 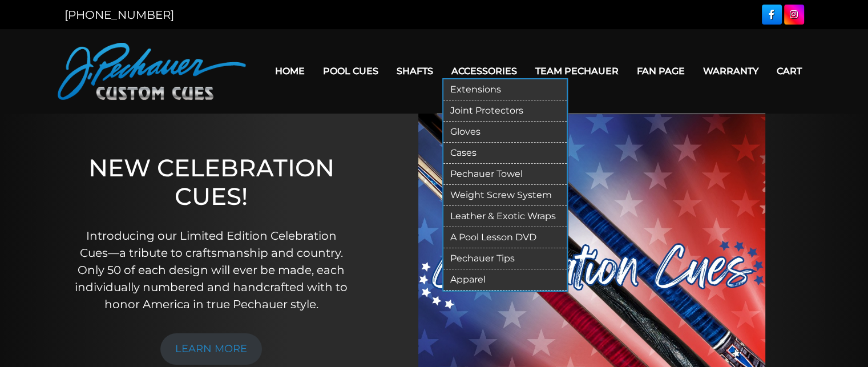 What do you see at coordinates (415, 71) in the screenshot?
I see `a: Shafts` at bounding box center [415, 71].